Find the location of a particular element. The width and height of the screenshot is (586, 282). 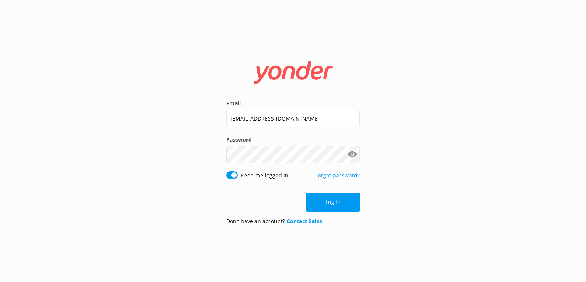

a: Forgot password? is located at coordinates (337, 175).